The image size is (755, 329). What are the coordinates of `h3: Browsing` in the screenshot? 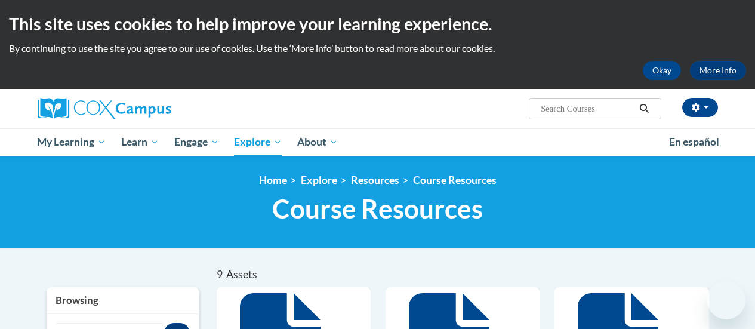 It's located at (122, 300).